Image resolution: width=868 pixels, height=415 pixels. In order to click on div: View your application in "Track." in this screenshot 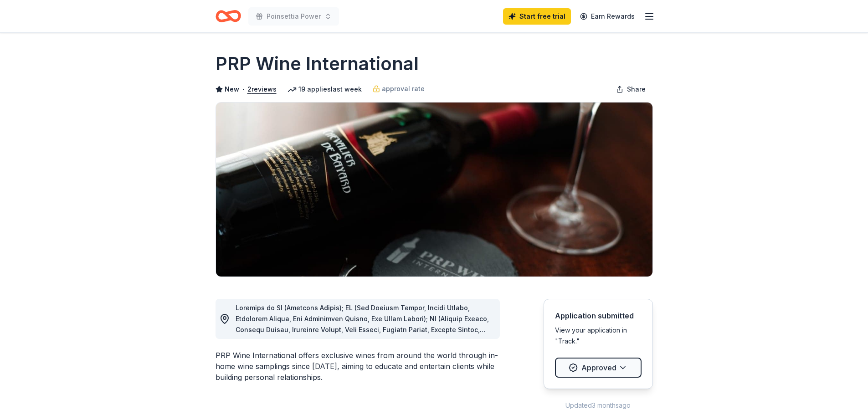, I will do `click(598, 335)`.